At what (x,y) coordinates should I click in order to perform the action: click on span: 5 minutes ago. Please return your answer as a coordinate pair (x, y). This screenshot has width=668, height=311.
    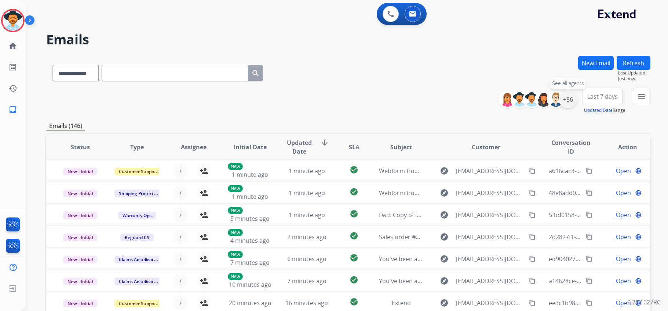
    Looking at the image, I should click on (250, 219).